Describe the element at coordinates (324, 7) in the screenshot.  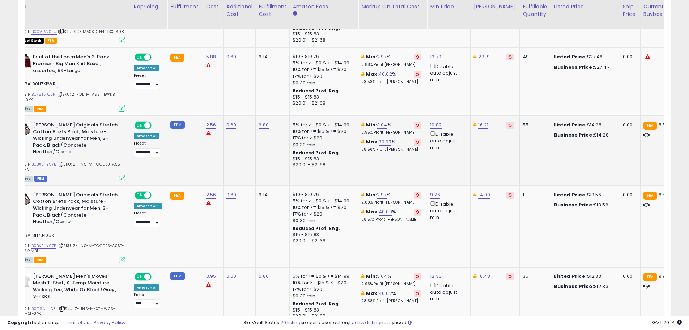
I see `div: Amazon Fees` at that location.